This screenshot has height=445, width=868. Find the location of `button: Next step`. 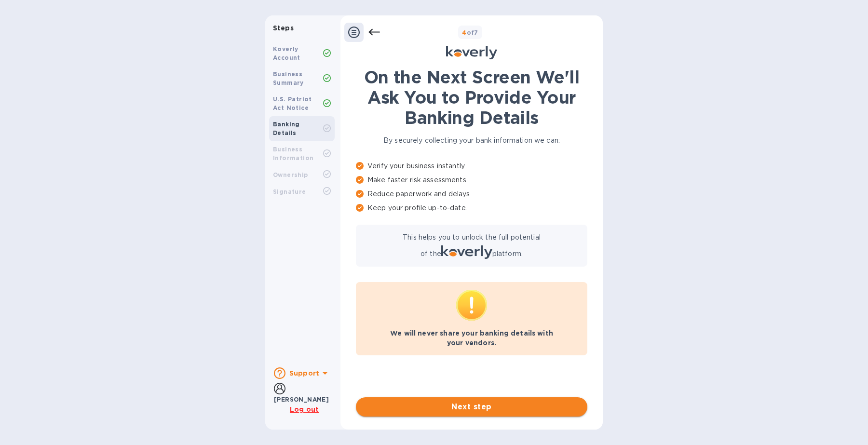

button: Next step is located at coordinates (472, 407).